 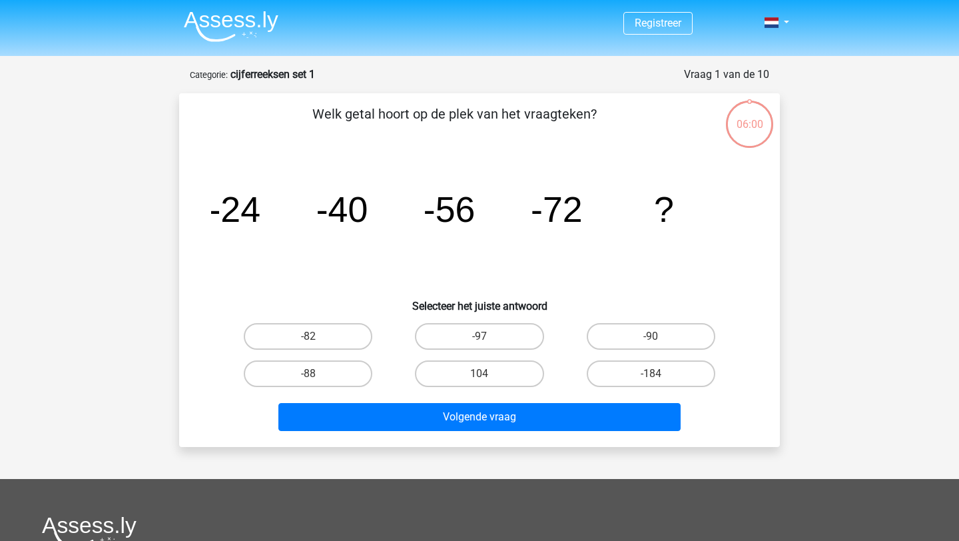 I want to click on img: Assessly, so click(x=231, y=26).